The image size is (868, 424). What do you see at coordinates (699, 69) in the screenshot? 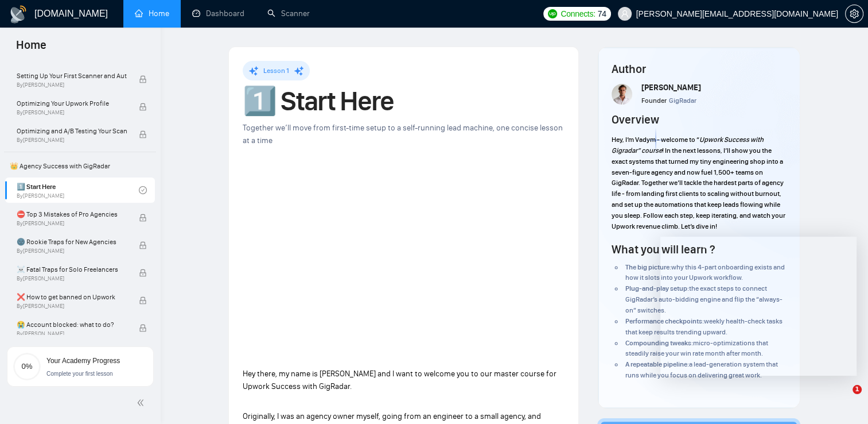
I see `h4: Author` at bounding box center [699, 69].